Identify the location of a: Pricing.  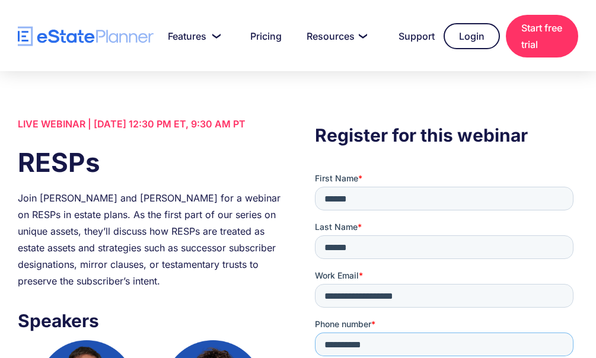
(261, 36).